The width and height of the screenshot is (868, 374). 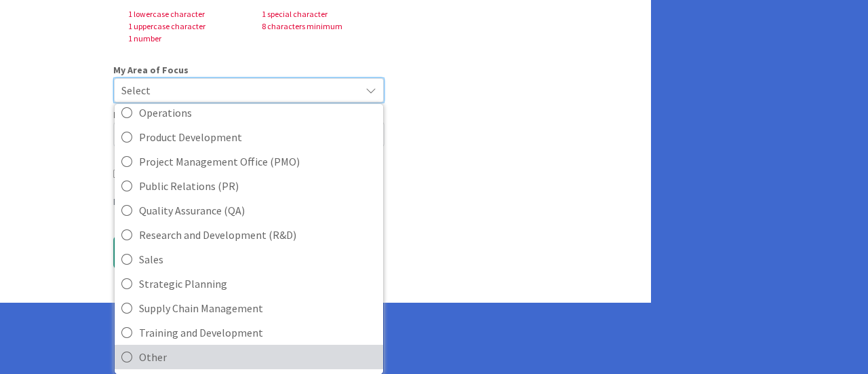 I want to click on a: Public Relations (PR), so click(x=249, y=186).